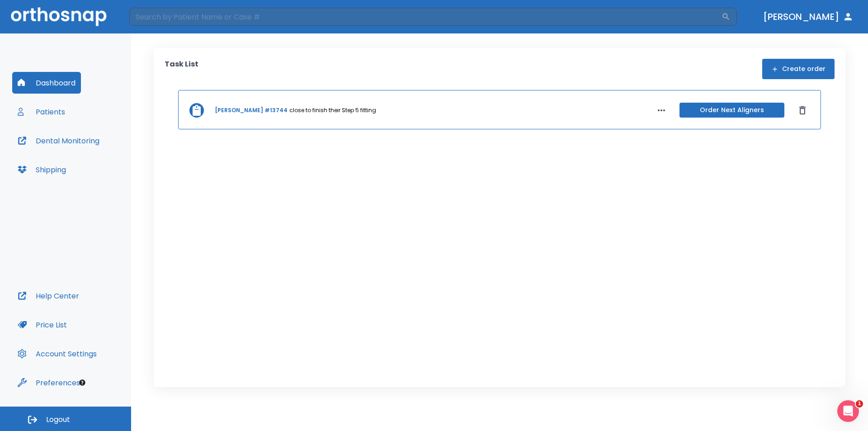 Image resolution: width=868 pixels, height=431 pixels. I want to click on button: Dental Monitoring, so click(58, 141).